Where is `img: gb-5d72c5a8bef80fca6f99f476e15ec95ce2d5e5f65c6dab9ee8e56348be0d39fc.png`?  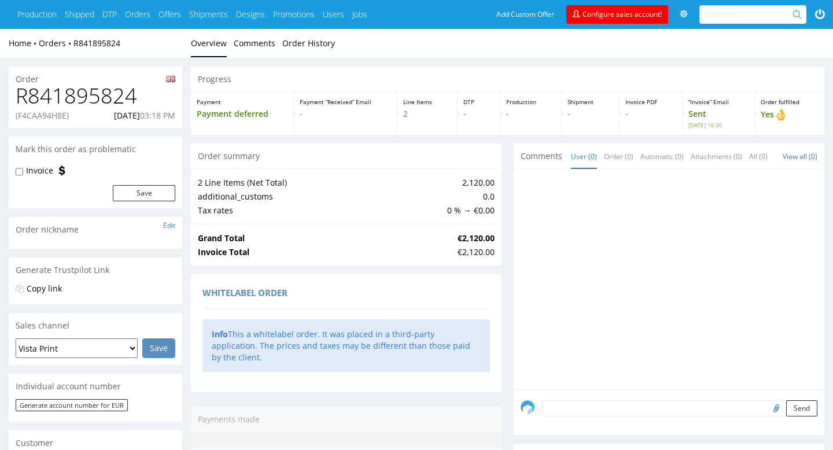
img: gb-5d72c5a8bef80fca6f99f476e15ec95ce2d5e5f65c6dab9ee8e56348be0d39fc.png is located at coordinates (171, 79).